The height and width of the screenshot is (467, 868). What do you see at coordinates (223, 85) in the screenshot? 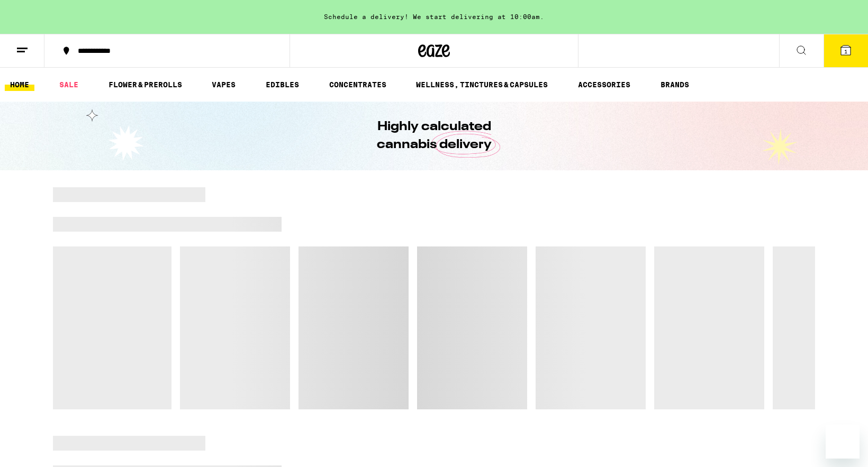
I see `a: VAPES` at bounding box center [223, 85].